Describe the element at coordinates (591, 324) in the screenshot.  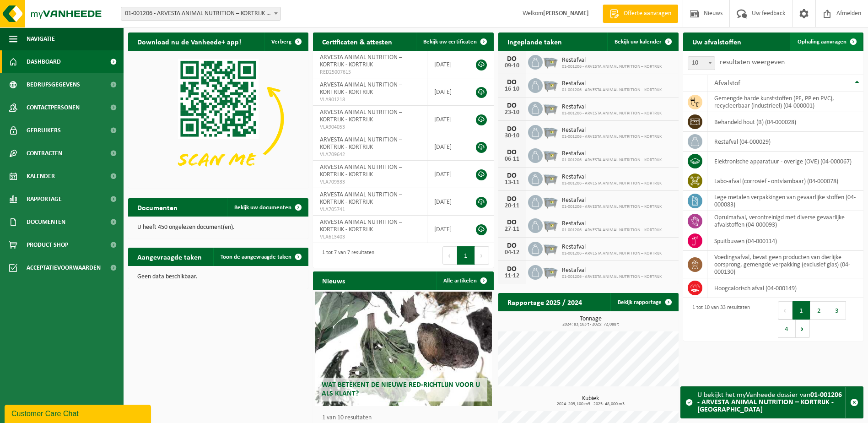
I see `span: 2024: 83,163 t - 2025: 72,088 t` at that location.